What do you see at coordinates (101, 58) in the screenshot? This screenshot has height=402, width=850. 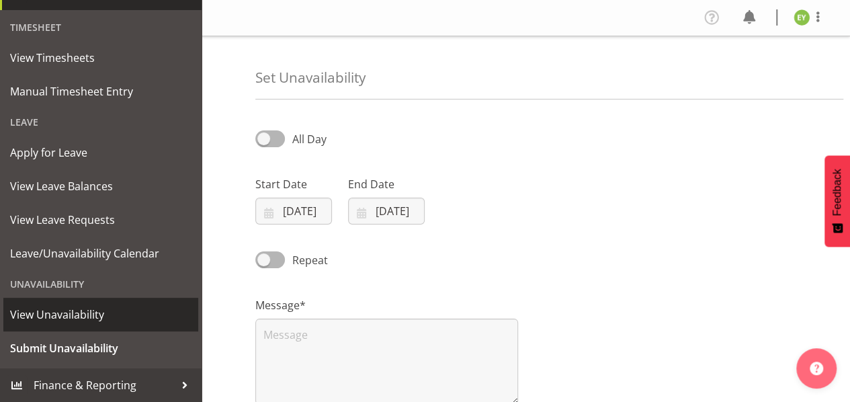 I see `a: View Timesheets` at bounding box center [101, 58].